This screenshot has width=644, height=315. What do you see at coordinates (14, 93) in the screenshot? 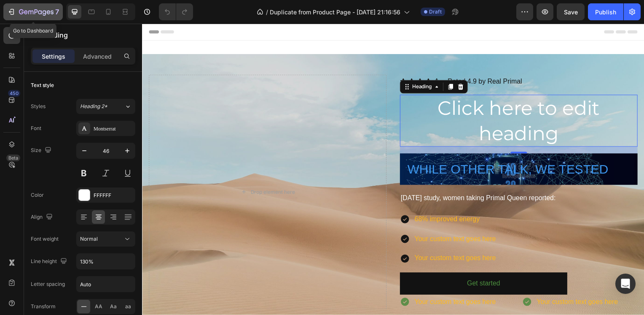
I see `div: 450` at bounding box center [14, 93].